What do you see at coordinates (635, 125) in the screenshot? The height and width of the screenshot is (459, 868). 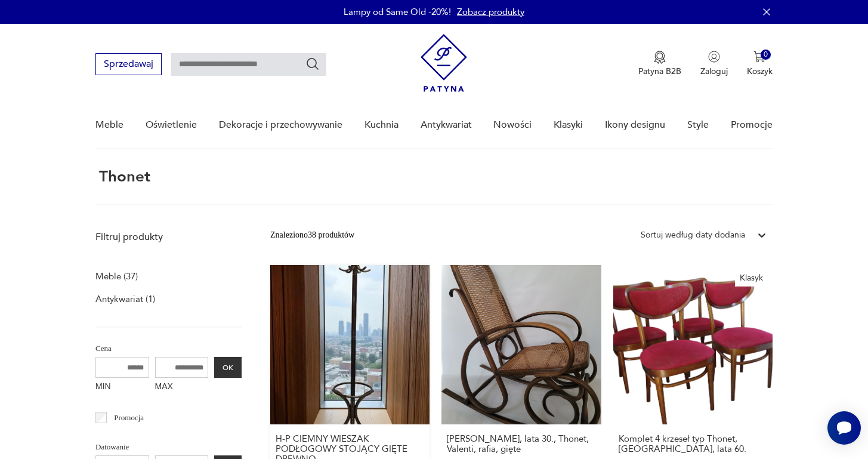 I see `a: Ikony designu` at bounding box center [635, 125].